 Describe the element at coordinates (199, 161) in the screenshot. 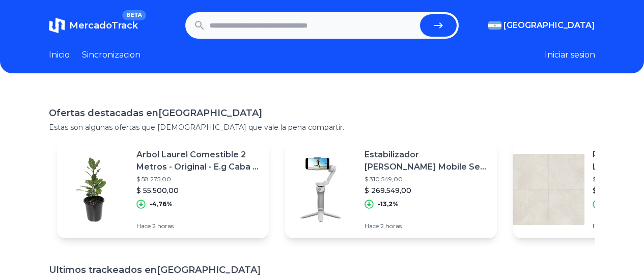

I see `p: Arbol Laurel Comestible 2 Metros - Original - E.g Caba Y Gba` at that location.